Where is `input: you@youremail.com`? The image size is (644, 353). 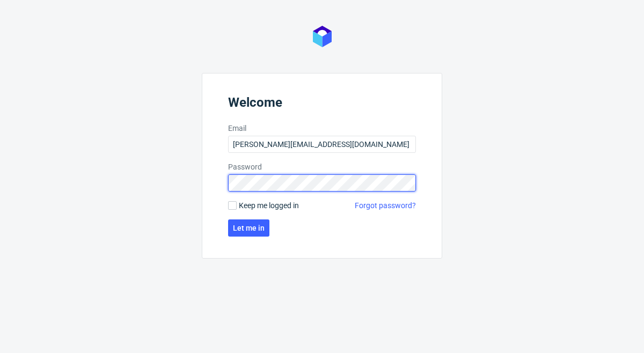 input: you@youremail.com is located at coordinates (322, 144).